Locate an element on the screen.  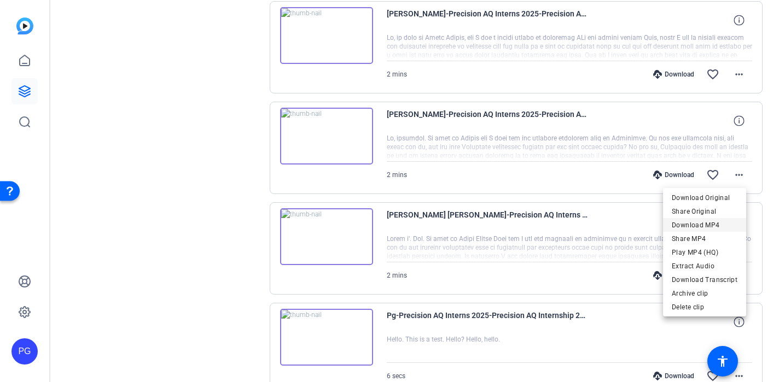
span: Share Original is located at coordinates (704, 212).